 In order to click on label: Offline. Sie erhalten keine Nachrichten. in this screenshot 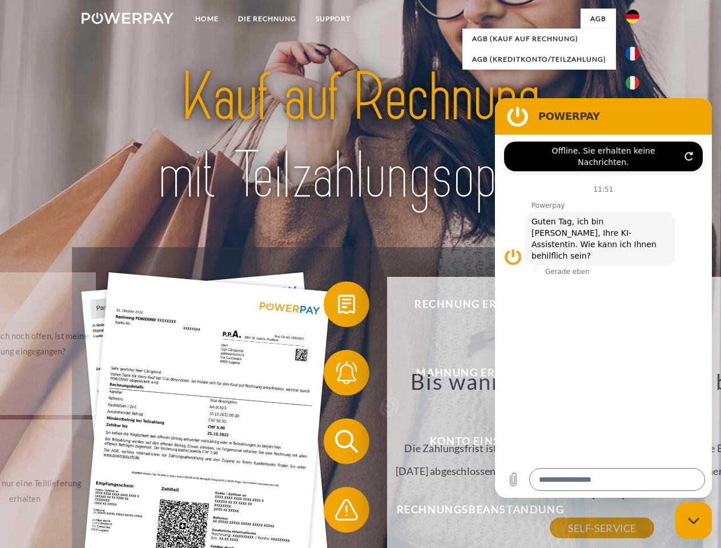, I will do `click(108, 58)`.